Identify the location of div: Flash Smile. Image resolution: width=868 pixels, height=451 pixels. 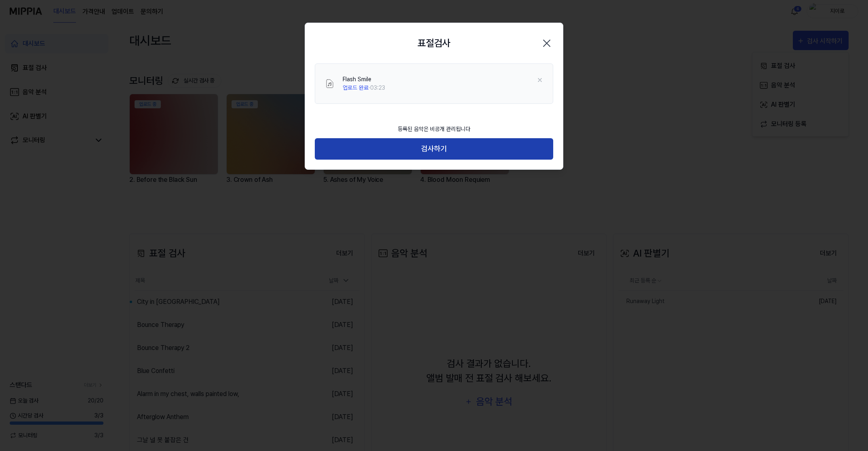
(364, 79).